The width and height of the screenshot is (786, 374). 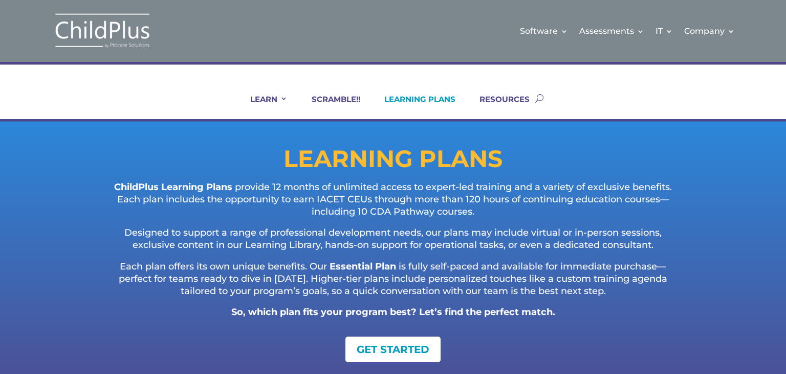 I want to click on a: SCRAMBLE!!, so click(x=330, y=106).